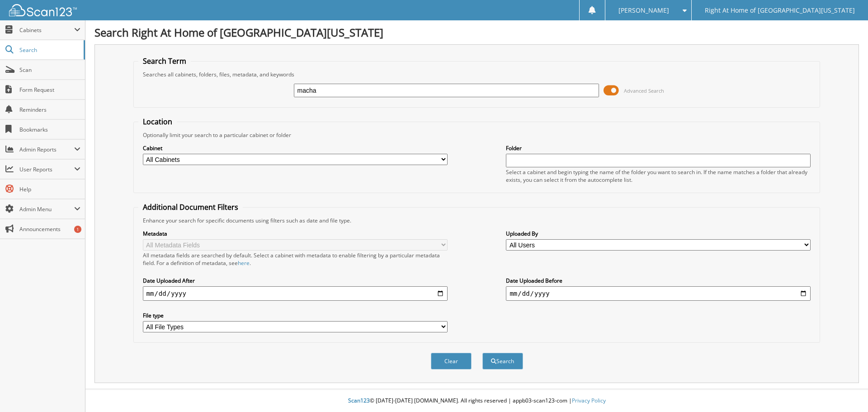 The height and width of the screenshot is (412, 868). I want to click on div: Select a cabinet and begin typing the name of the folder you want to search in. If the name match..., so click(659, 176).